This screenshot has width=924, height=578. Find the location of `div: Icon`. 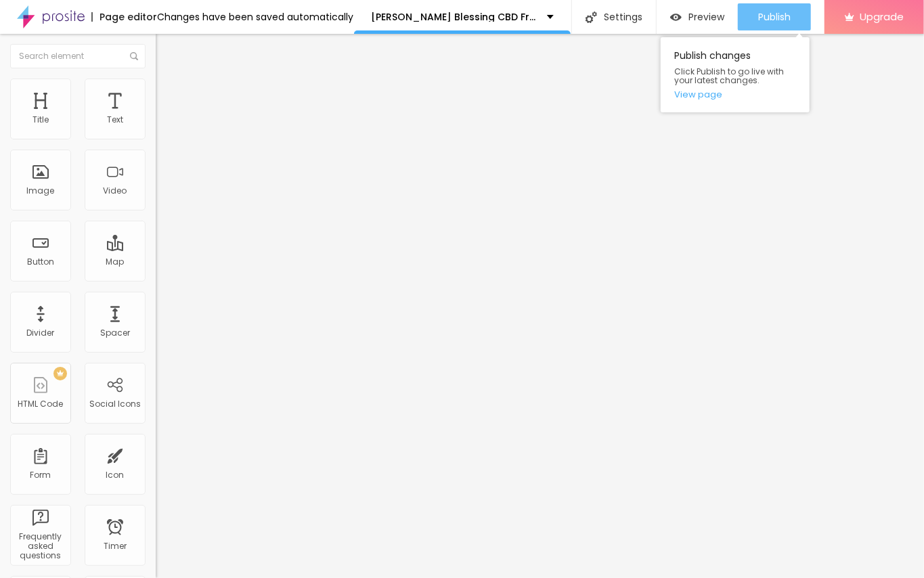

div: Icon is located at coordinates (115, 475).